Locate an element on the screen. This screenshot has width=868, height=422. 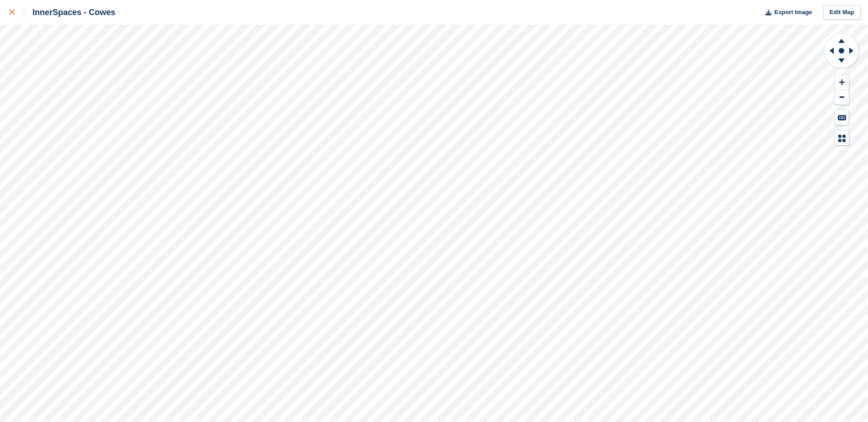
button: Zoom Out is located at coordinates (842, 97).